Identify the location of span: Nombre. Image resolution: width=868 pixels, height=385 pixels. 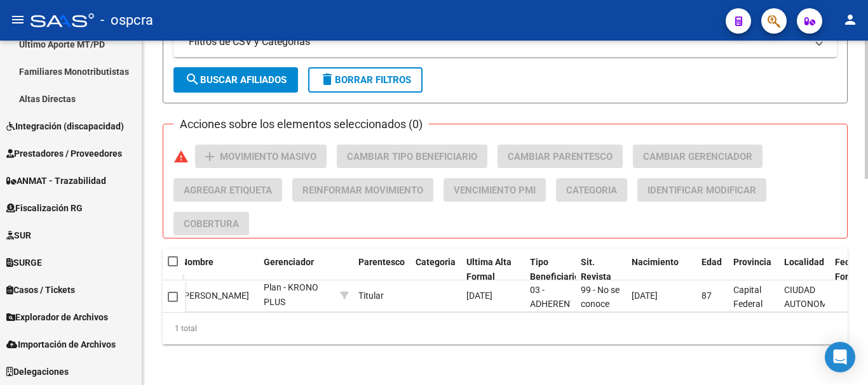
(197, 262).